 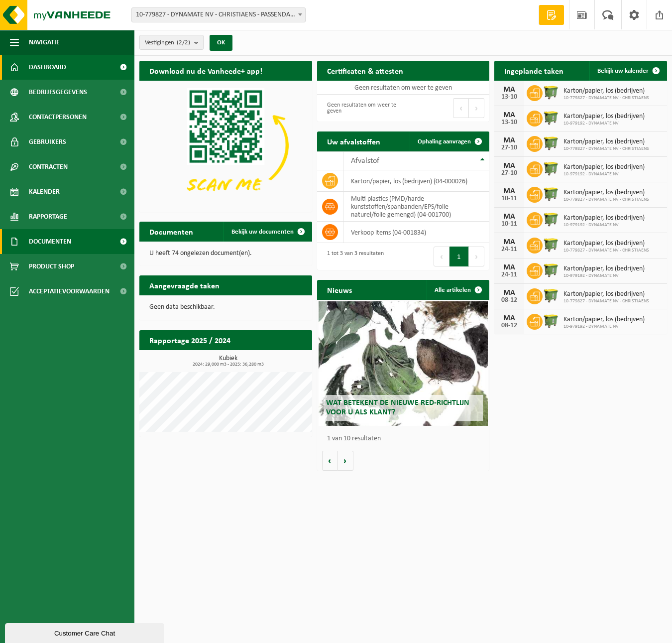 What do you see at coordinates (225, 308) in the screenshot?
I see `p: Geen data beschikbaar.` at bounding box center [225, 308].